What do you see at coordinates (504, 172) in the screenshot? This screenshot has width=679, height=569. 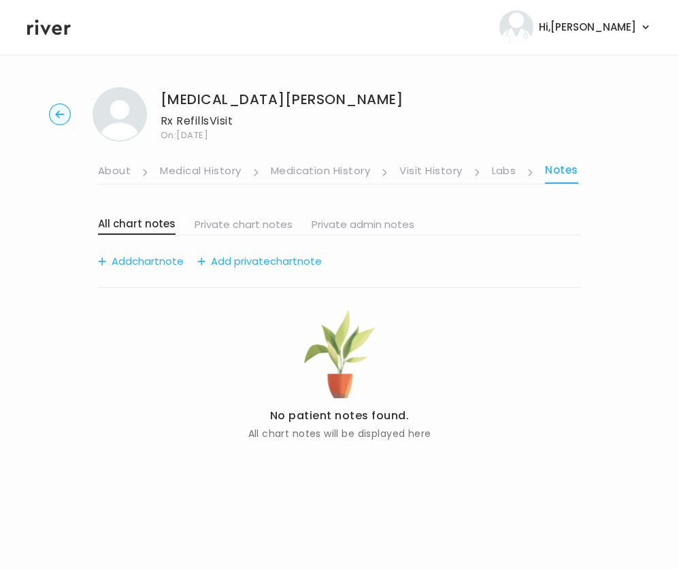 I see `a: Labs` at bounding box center [504, 172].